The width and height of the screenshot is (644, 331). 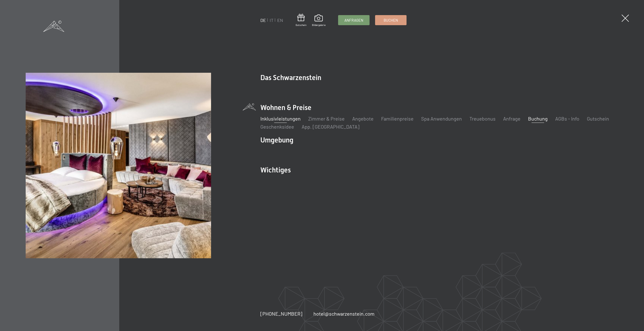 I want to click on a: Angebote, so click(x=363, y=119).